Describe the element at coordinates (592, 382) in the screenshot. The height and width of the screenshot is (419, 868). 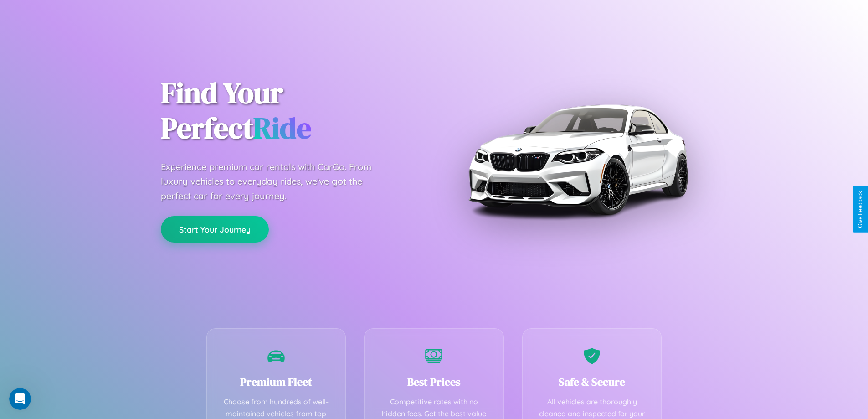
I see `h3: Safe & Secure` at that location.